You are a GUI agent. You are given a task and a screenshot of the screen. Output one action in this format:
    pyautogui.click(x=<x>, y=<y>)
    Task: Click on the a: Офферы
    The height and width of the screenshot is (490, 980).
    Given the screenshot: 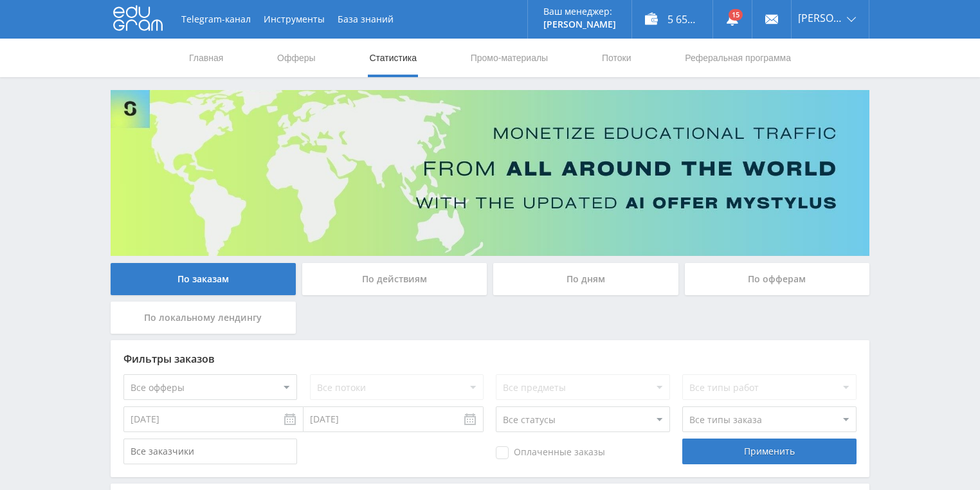 What is the action you would take?
    pyautogui.click(x=296, y=58)
    